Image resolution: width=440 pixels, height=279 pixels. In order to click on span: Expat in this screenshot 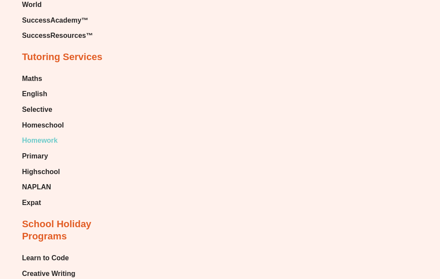, I will do `click(31, 203)`.